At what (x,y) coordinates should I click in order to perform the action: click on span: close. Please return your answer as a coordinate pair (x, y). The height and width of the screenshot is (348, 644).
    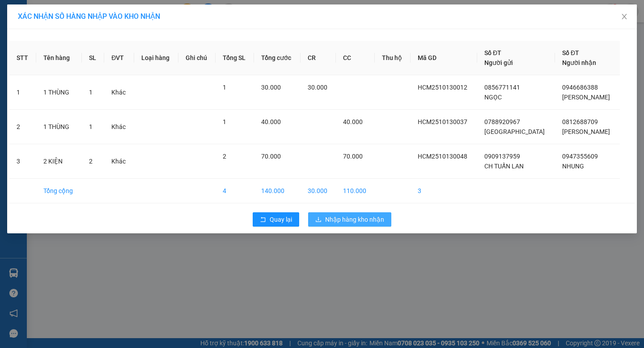
    Looking at the image, I should click on (625, 17).